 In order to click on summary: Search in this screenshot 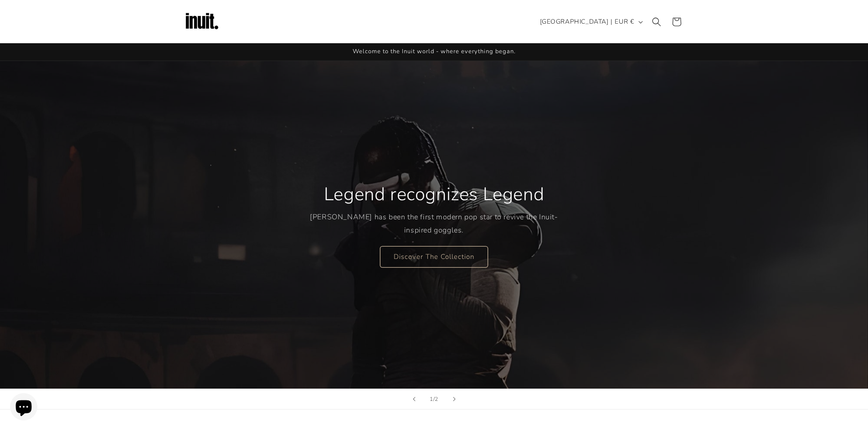, I will do `click(656, 22)`.